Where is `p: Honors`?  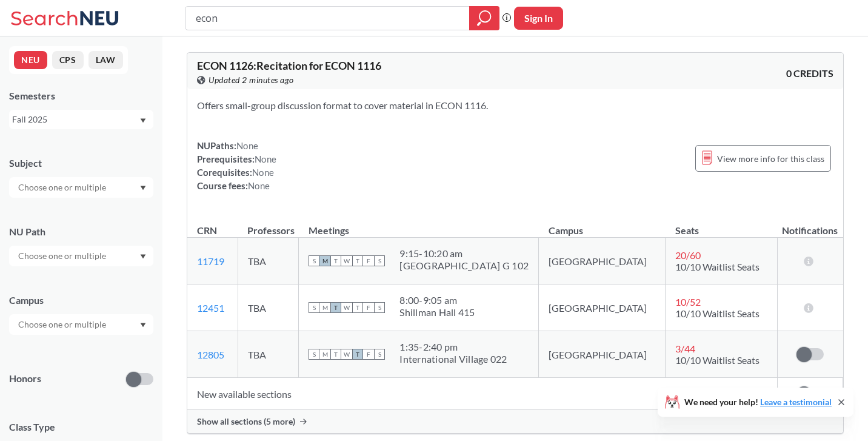 p: Honors is located at coordinates (25, 379).